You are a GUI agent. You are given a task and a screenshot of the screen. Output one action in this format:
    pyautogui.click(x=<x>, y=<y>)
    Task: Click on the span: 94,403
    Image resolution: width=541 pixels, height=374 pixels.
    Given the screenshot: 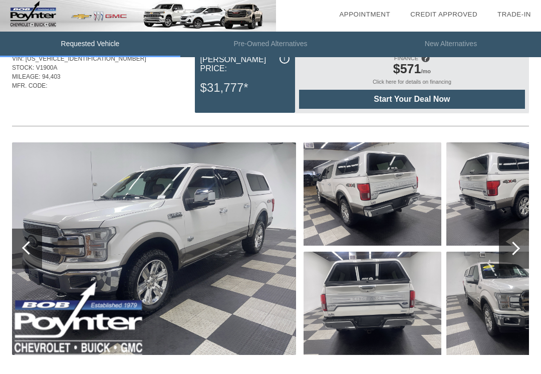 What is the action you would take?
    pyautogui.click(x=51, y=77)
    